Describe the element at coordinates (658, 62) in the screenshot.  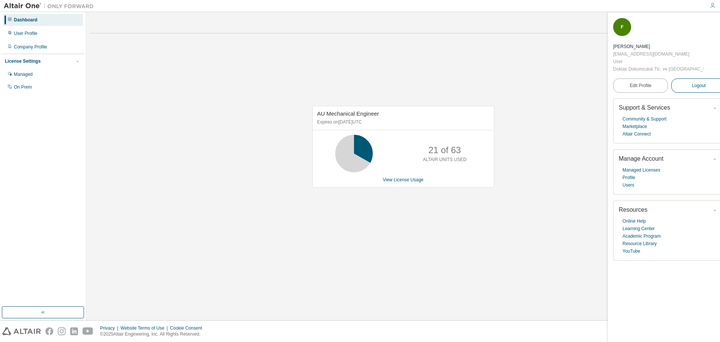
I see `div: User` at that location.